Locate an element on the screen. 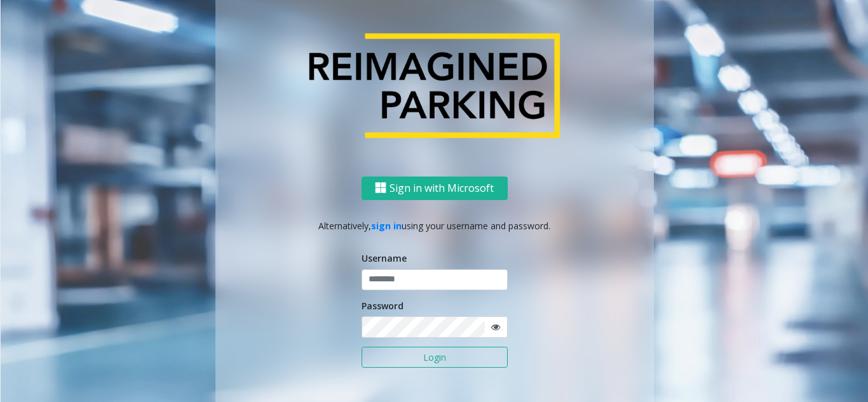  button: Sign in with Microsoft is located at coordinates (434, 188).